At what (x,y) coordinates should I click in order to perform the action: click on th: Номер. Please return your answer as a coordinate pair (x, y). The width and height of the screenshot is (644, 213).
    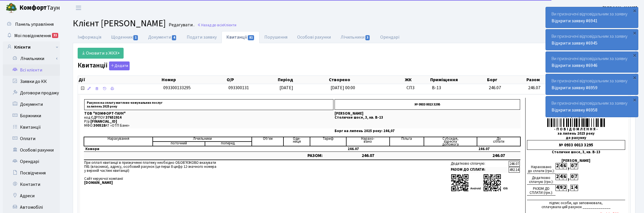
    Looking at the image, I should click on (194, 80).